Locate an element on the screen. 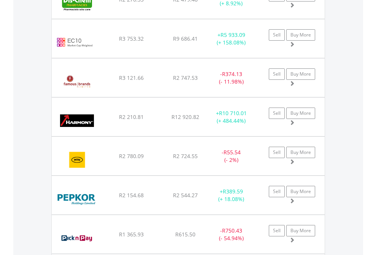 The image size is (376, 255). span: R374.13 is located at coordinates (232, 74).